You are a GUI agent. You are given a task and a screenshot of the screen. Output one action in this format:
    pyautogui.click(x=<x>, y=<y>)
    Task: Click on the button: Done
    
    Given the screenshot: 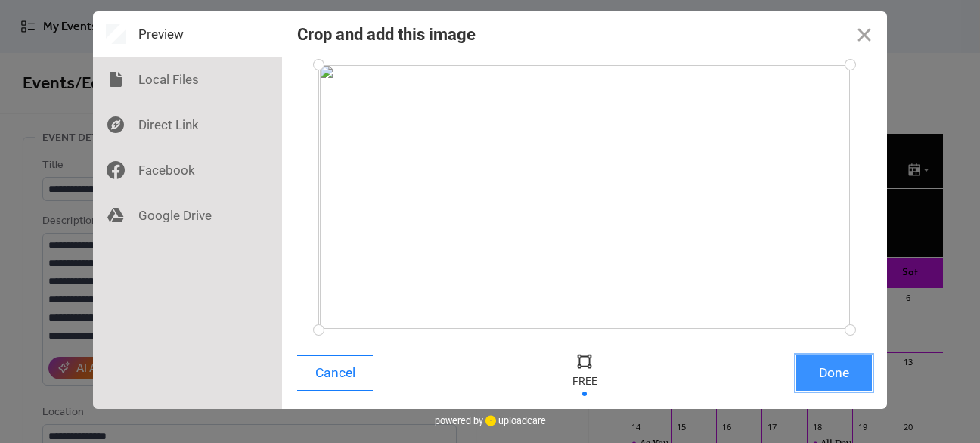 What is the action you would take?
    pyautogui.click(x=834, y=373)
    